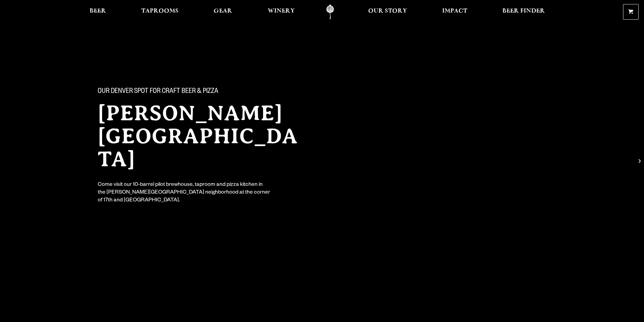 The width and height of the screenshot is (644, 322). Describe the element at coordinates (455, 12) in the screenshot. I see `a: Impact` at that location.